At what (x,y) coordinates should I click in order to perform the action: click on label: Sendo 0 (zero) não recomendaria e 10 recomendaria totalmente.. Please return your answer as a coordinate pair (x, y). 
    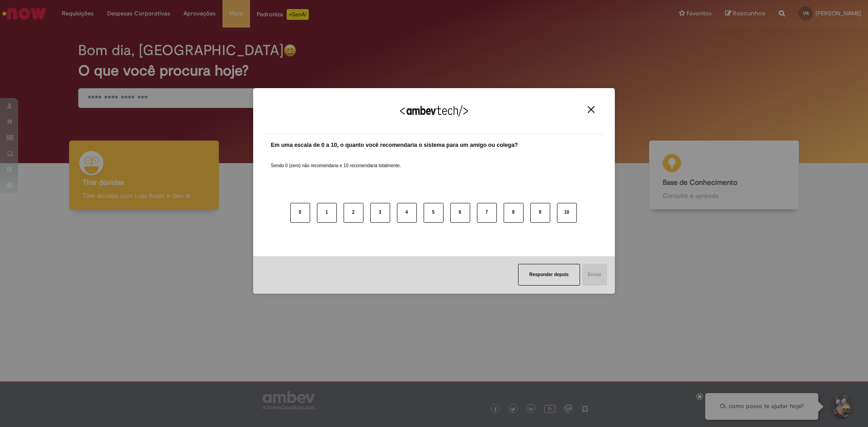
    Looking at the image, I should click on (336, 161).